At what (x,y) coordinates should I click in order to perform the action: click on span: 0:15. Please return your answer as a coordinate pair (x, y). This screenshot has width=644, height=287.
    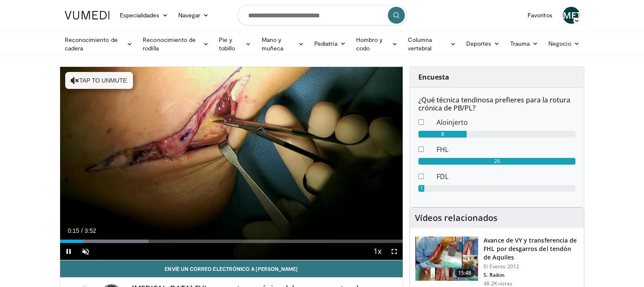
    Looking at the image, I should click on (73, 231).